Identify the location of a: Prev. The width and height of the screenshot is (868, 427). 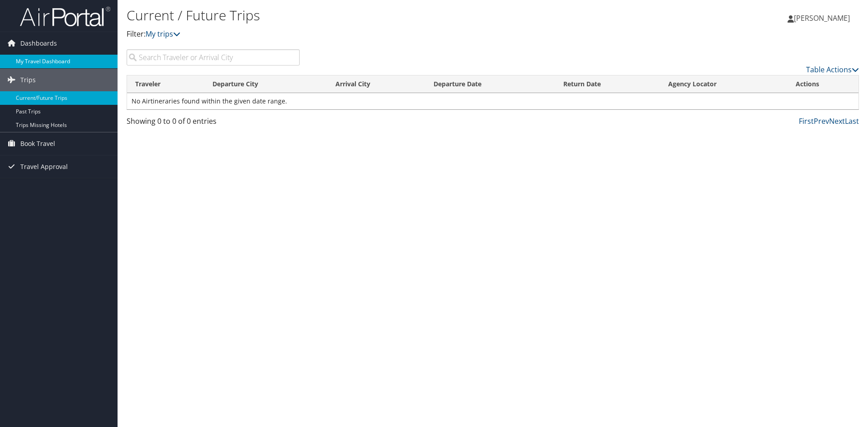
(822, 121).